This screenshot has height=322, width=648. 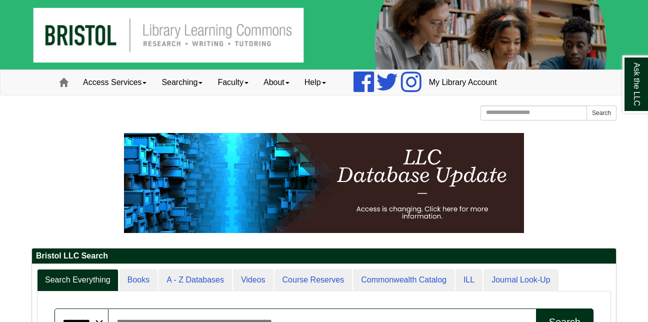 I want to click on h2: Bristol LLC Search, so click(x=324, y=256).